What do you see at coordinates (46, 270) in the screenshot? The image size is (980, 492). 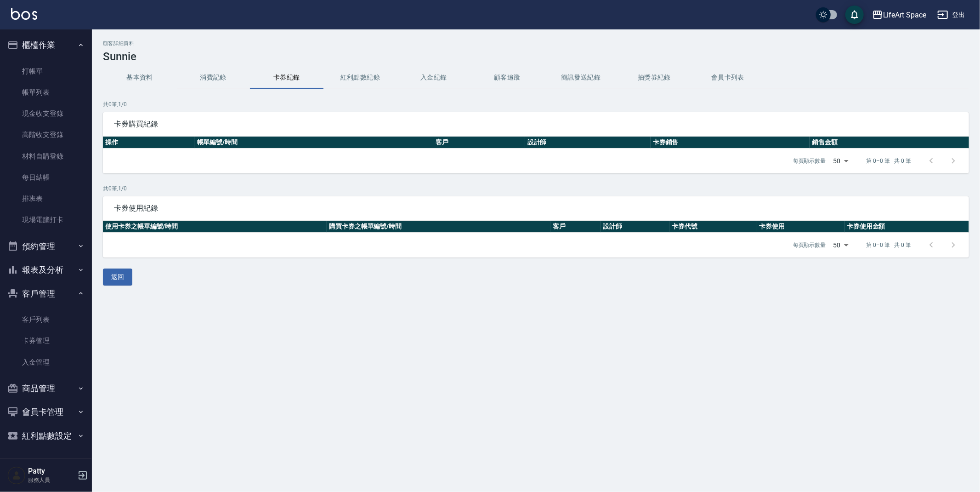 I see `button: 報表及分析` at bounding box center [46, 270].